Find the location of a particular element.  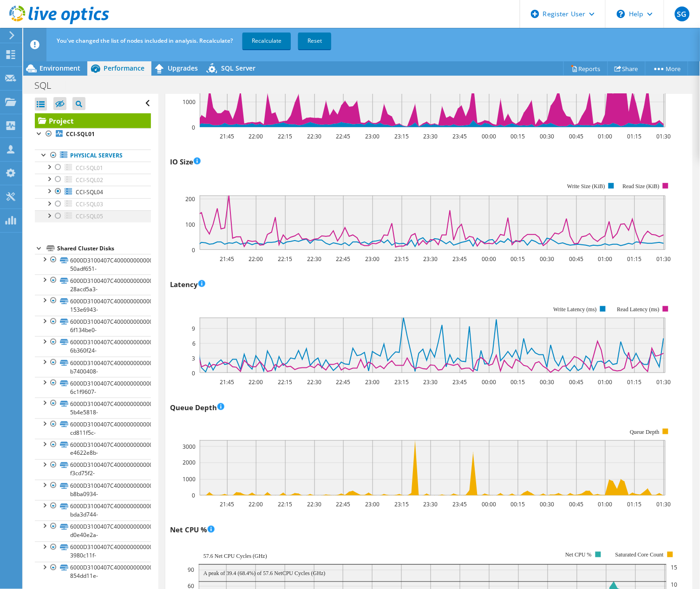

text: 200 is located at coordinates (190, 199).